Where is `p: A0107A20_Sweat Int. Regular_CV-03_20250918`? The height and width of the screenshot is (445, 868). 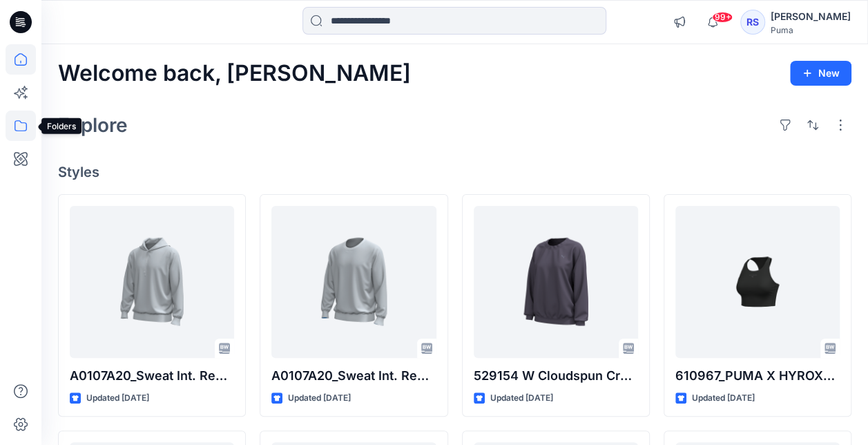 p: A0107A20_Sweat Int. Regular_CV-03_20250918 is located at coordinates (353, 375).